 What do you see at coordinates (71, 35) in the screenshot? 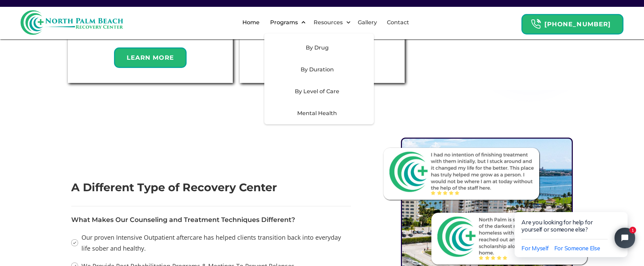
I see `div: Are you looking for help for yourself or someone else?` at bounding box center [71, 35].